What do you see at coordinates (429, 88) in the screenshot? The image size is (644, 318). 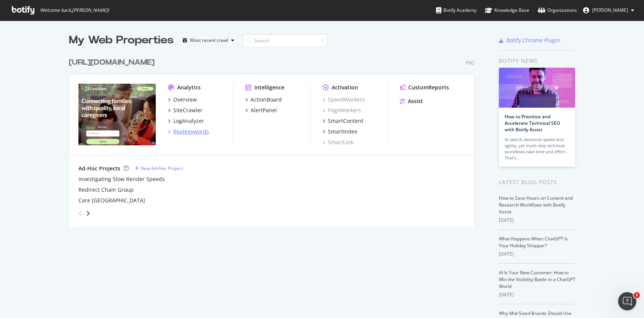 I see `div: CustomReports` at bounding box center [429, 88].